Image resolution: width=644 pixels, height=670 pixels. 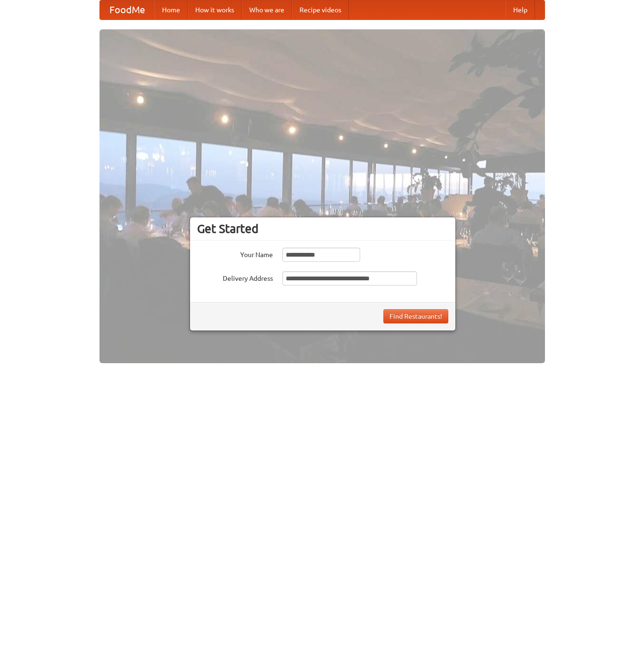 What do you see at coordinates (416, 316) in the screenshot?
I see `button: Find Restaurants!` at bounding box center [416, 316].